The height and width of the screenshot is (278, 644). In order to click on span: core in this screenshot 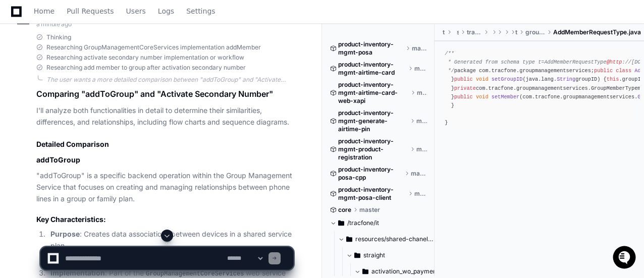, I will do `click(344, 209)`.